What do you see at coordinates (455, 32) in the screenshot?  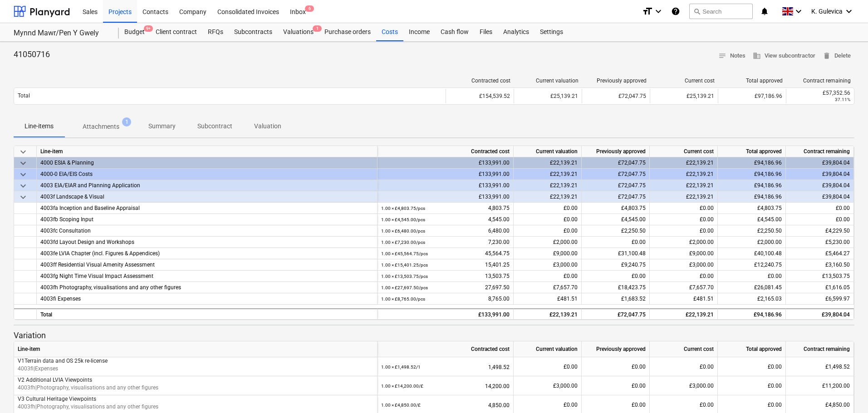 I see `a: Cash flow` at bounding box center [455, 32].